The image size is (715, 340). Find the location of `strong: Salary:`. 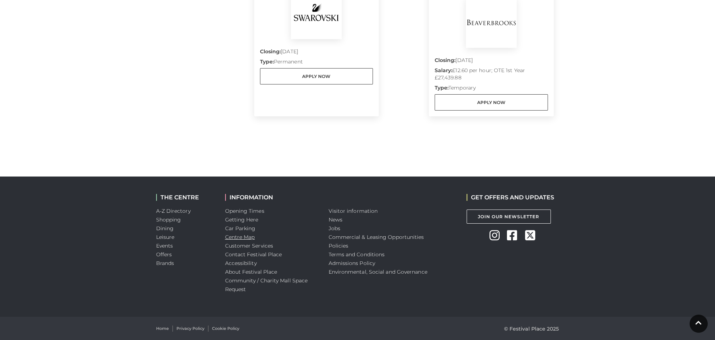

strong: Salary: is located at coordinates (443, 70).